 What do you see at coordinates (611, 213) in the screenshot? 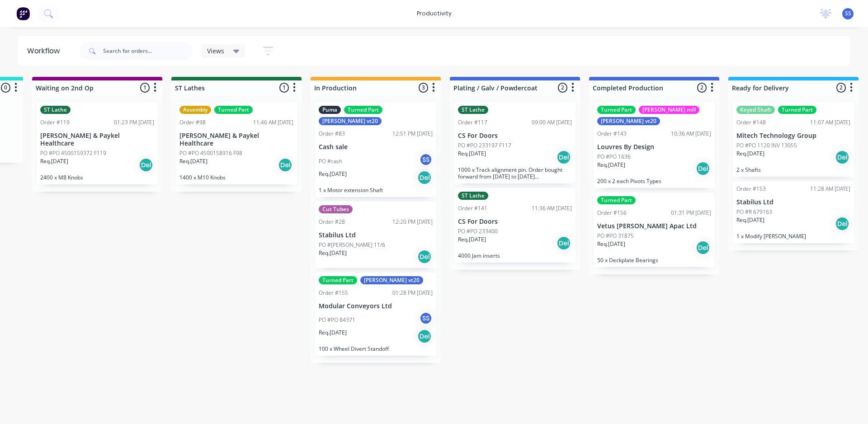
I see `div: Order #156` at bounding box center [611, 213].